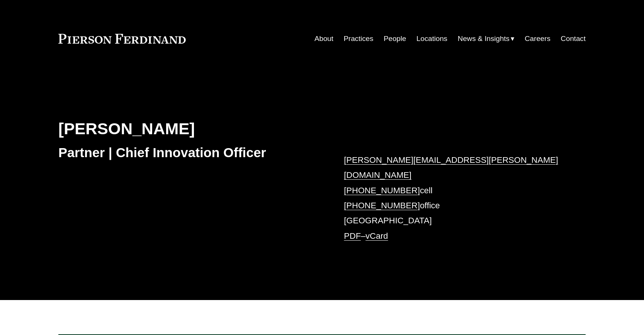  Describe the element at coordinates (395, 39) in the screenshot. I see `a: People` at that location.